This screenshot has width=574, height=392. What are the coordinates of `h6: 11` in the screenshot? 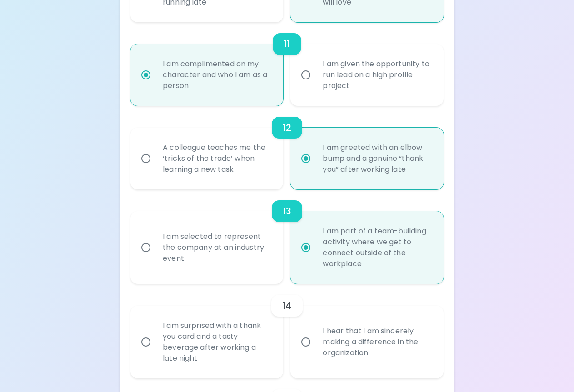 It's located at (287, 44).